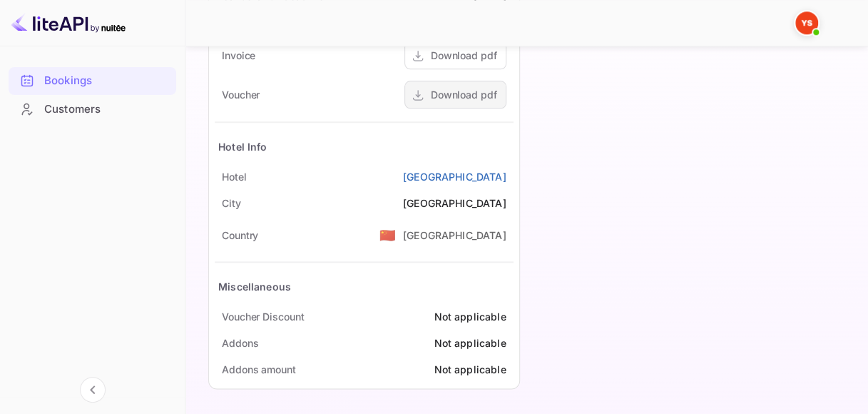  What do you see at coordinates (259, 369) in the screenshot?
I see `div: Addons amount` at bounding box center [259, 369].